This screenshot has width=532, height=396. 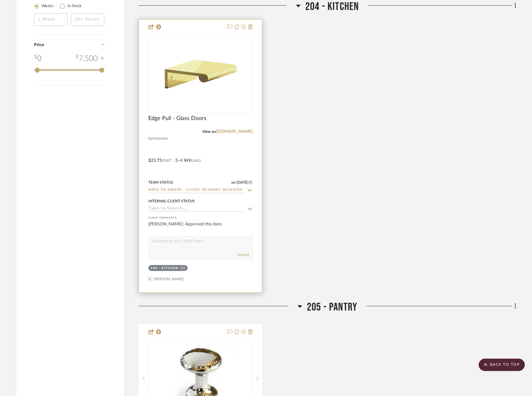 What do you see at coordinates (502, 365) in the screenshot?
I see `scroll-to-top-button: BACK TO TOP` at bounding box center [502, 365].